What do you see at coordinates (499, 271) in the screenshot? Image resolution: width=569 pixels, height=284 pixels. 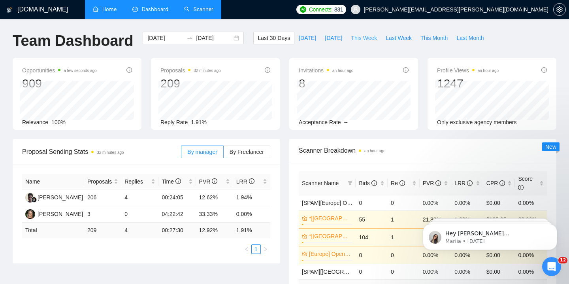 I see `td: $0.00` at bounding box center [499, 271].